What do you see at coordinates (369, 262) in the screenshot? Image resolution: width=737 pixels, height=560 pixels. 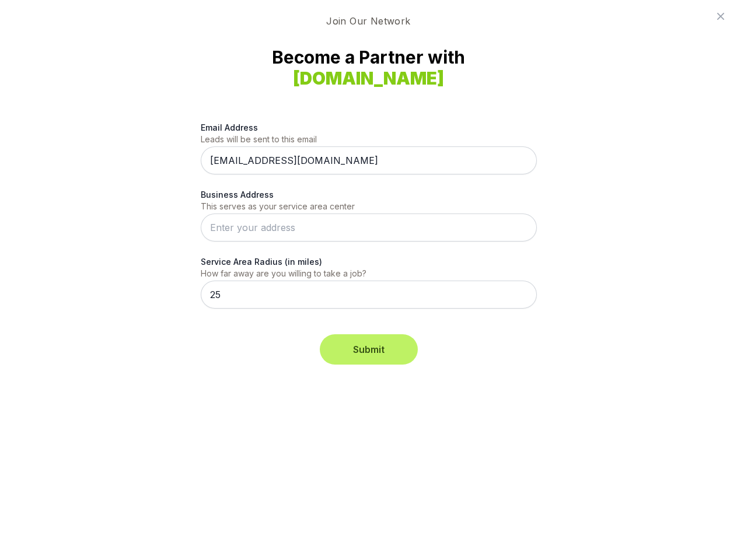 I see `label: Service Area Radius (in miles)` at bounding box center [369, 262].